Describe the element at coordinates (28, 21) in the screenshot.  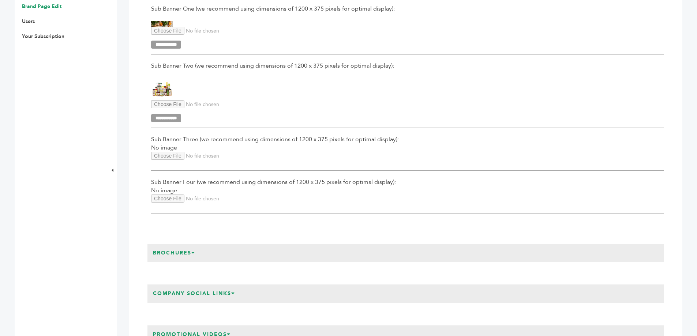
I see `a: Users` at that location.